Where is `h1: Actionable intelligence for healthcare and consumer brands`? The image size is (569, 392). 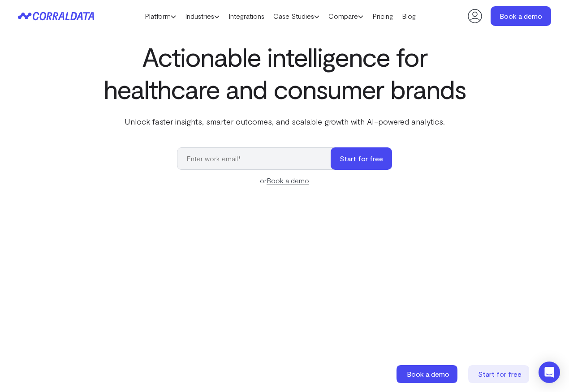
h1: Actionable intelligence for healthcare and consumer brands is located at coordinates (284, 73).